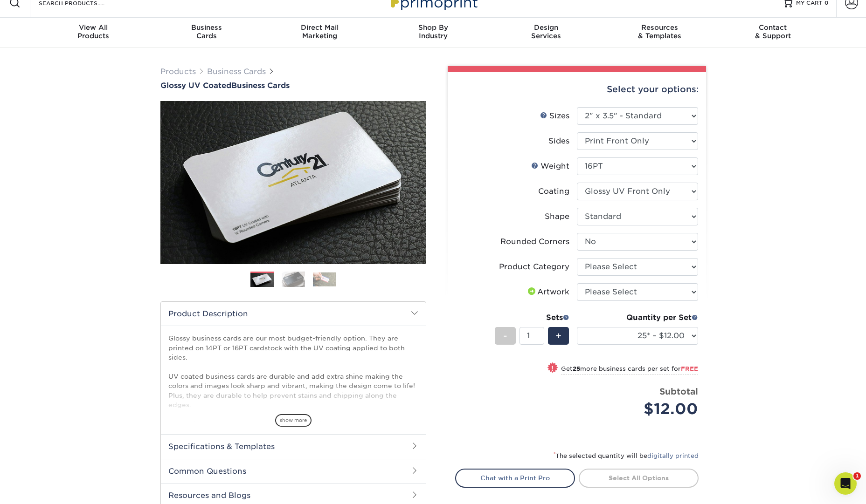 The height and width of the screenshot is (504, 866). What do you see at coordinates (629, 370) in the screenshot?
I see `small: Get more business cards per set for` at bounding box center [629, 370].